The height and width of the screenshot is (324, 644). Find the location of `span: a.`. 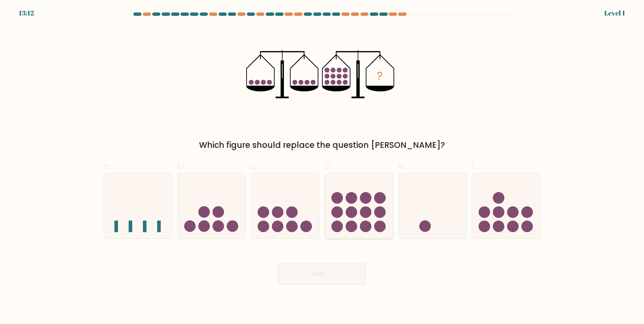

span: a. is located at coordinates (108, 166).